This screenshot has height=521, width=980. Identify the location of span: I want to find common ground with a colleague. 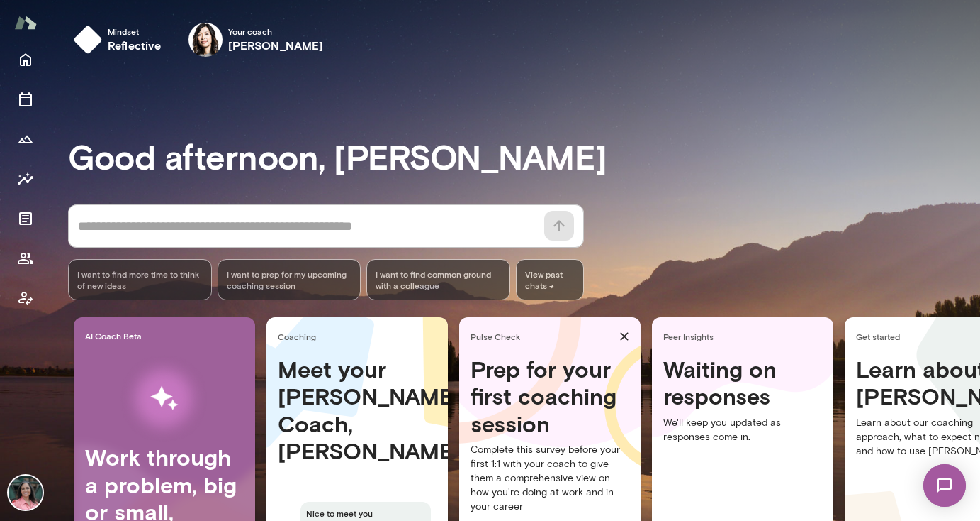
(438, 279).